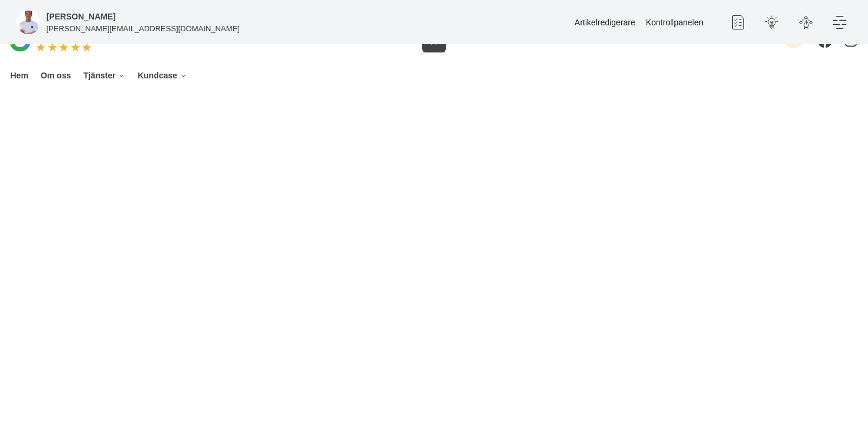 This screenshot has width=868, height=448. I want to click on a: Kundcase, so click(162, 76).